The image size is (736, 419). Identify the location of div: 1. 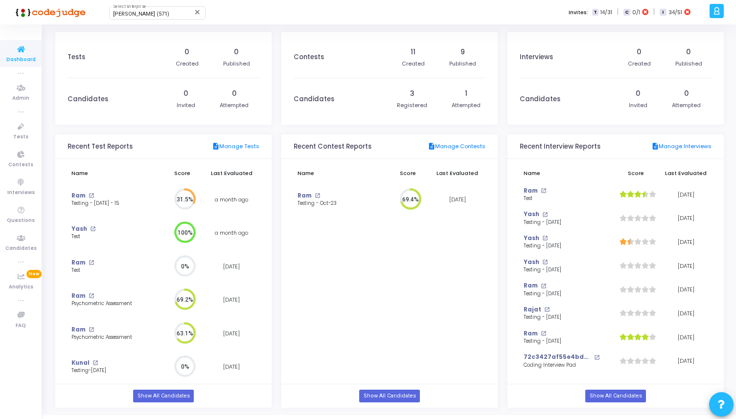
(466, 93).